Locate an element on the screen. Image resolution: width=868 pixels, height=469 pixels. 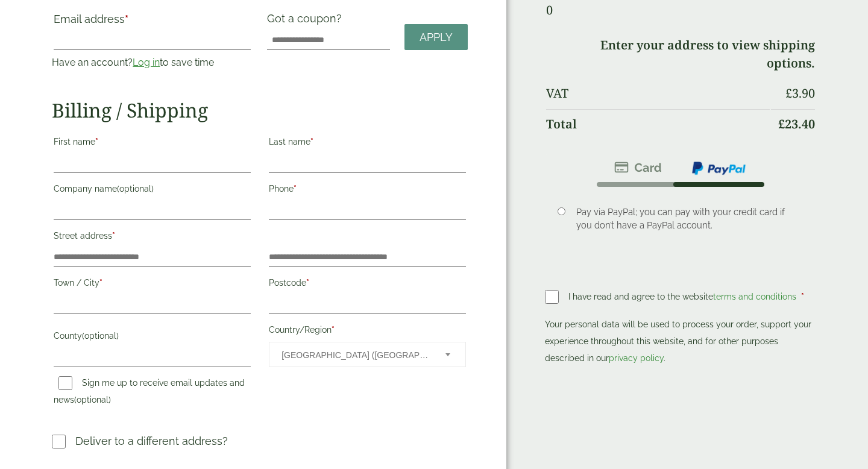
a: privacy policy is located at coordinates (636, 358).